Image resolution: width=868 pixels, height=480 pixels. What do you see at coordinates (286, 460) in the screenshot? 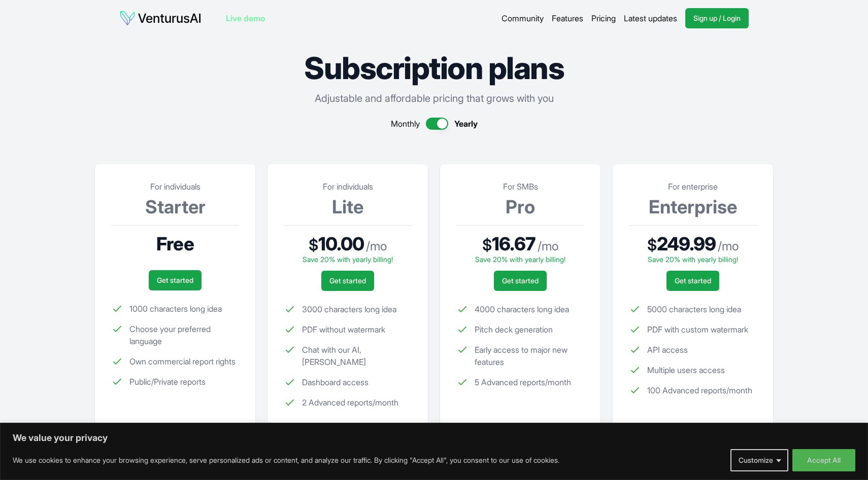
I see `p: We use cookies to enhance your browsing experience, serve personalized ads or content, and analyz...` at bounding box center [286, 460].